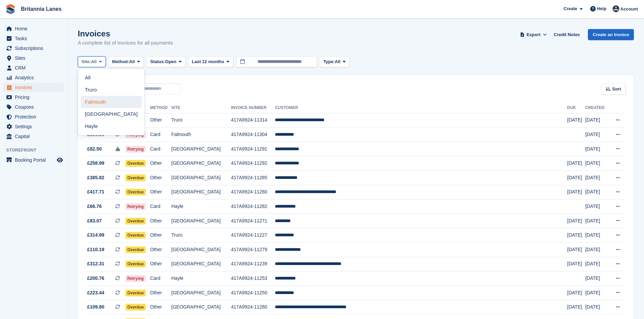 The height and width of the screenshot is (319, 644). What do you see at coordinates (35, 68) in the screenshot?
I see `span: CRM` at bounding box center [35, 68].